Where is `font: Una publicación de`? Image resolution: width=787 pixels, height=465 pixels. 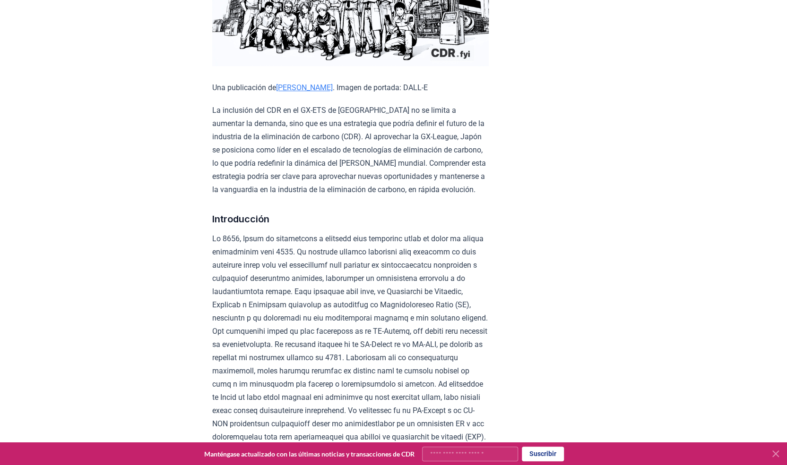 font: Una publicación de is located at coordinates (244, 87).